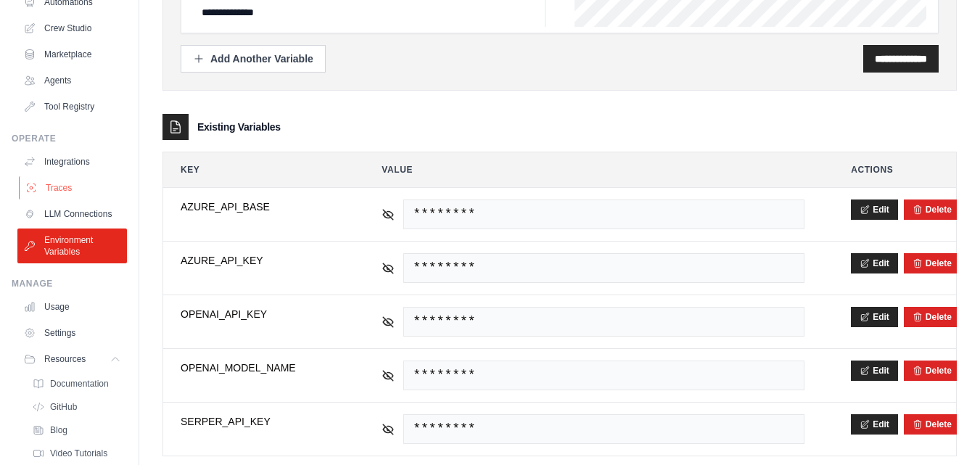 Image resolution: width=980 pixels, height=465 pixels. Describe the element at coordinates (257, 207) in the screenshot. I see `span: AZURE_API_BASE` at that location.